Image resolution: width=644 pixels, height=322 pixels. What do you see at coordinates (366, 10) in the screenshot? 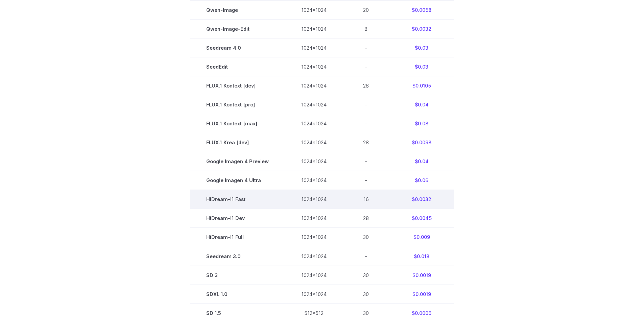
I see `td: 20` at bounding box center [366, 10].